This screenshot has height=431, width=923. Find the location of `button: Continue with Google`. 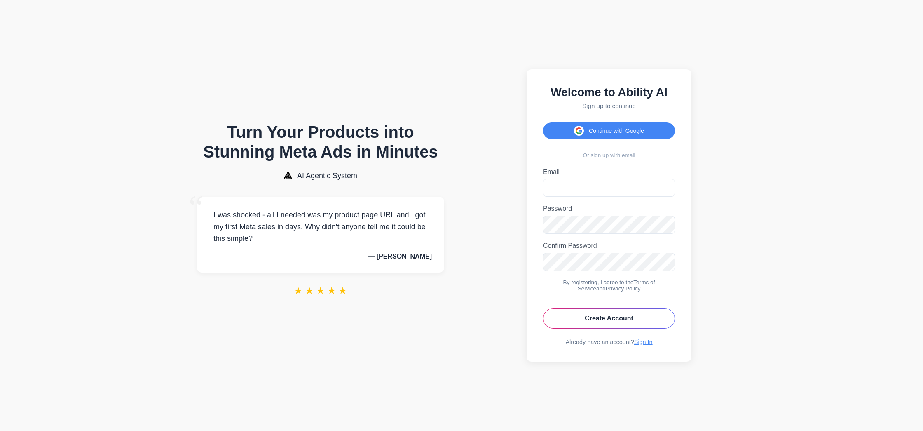

button: Continue with Google is located at coordinates (609, 131).